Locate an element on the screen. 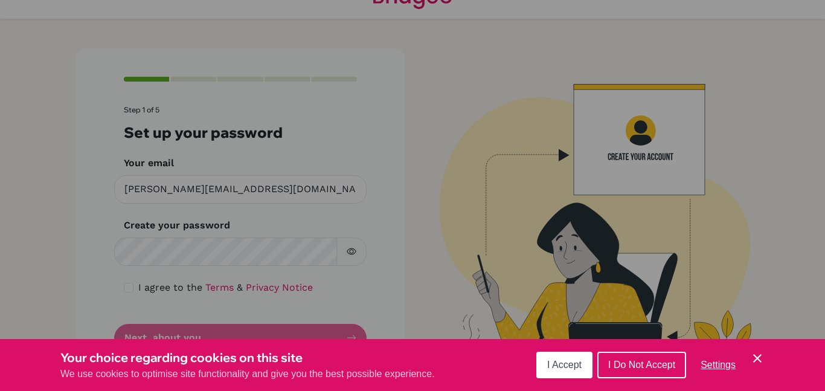 The height and width of the screenshot is (391, 825). button: Save and close is located at coordinates (757, 358).